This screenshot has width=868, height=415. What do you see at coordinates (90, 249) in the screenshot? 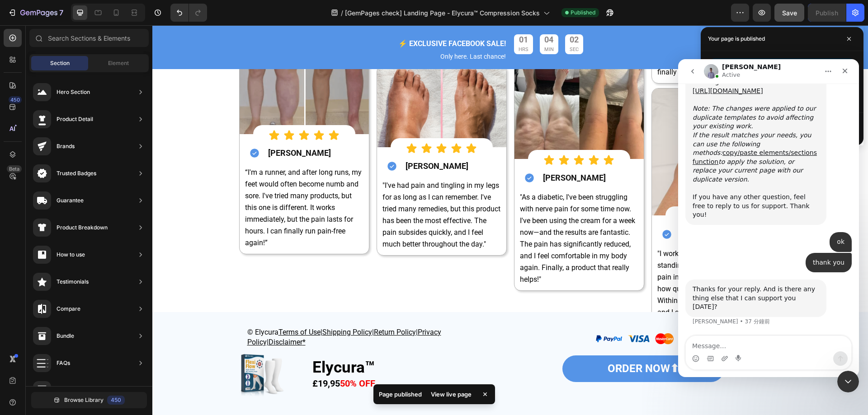
I see `div: Brad 說…` at bounding box center [90, 249].